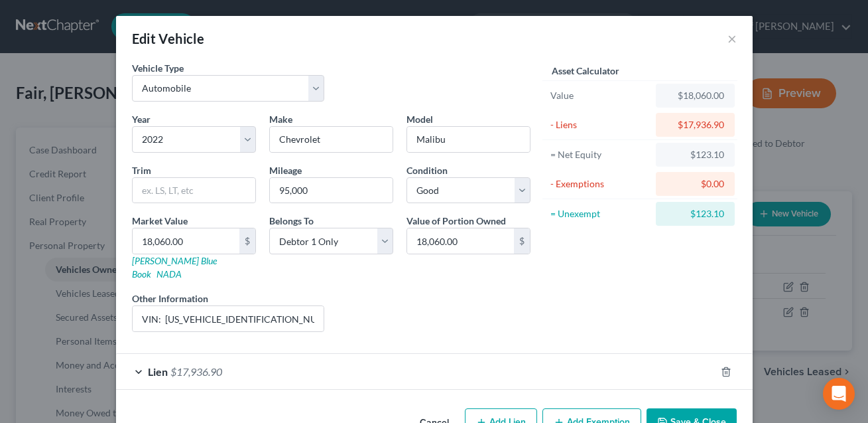 The width and height of the screenshot is (868, 423). I want to click on label: Trim, so click(142, 170).